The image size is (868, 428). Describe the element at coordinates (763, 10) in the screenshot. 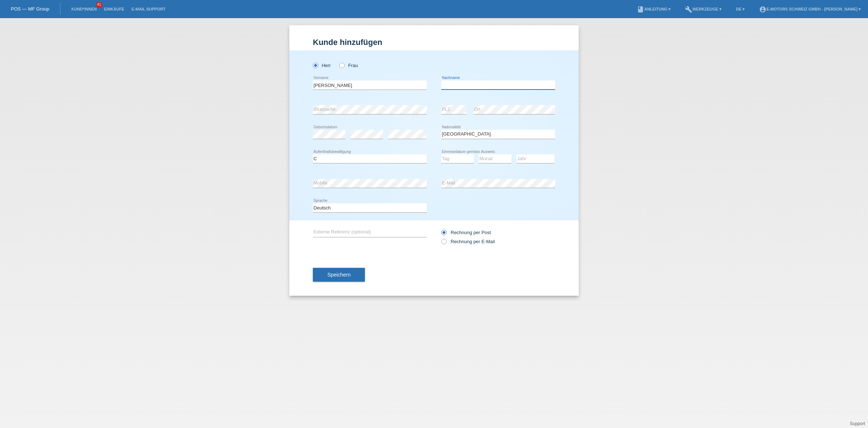

I see `i: account_circle` at that location.